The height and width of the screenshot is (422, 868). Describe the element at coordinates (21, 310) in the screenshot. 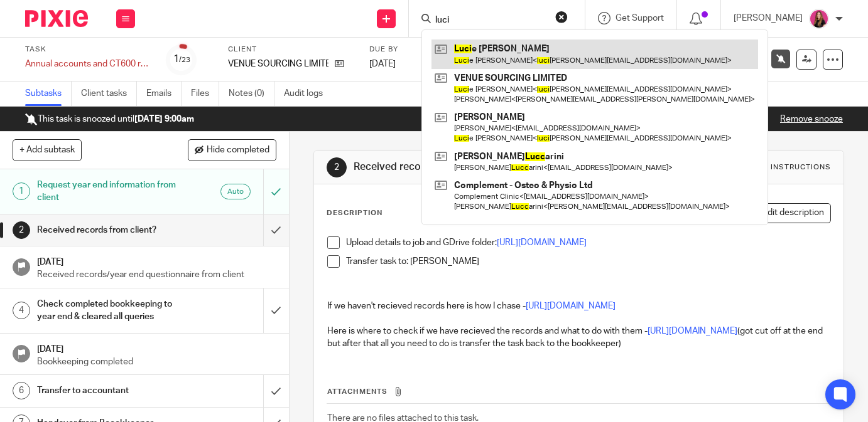

I see `div: 4` at that location.